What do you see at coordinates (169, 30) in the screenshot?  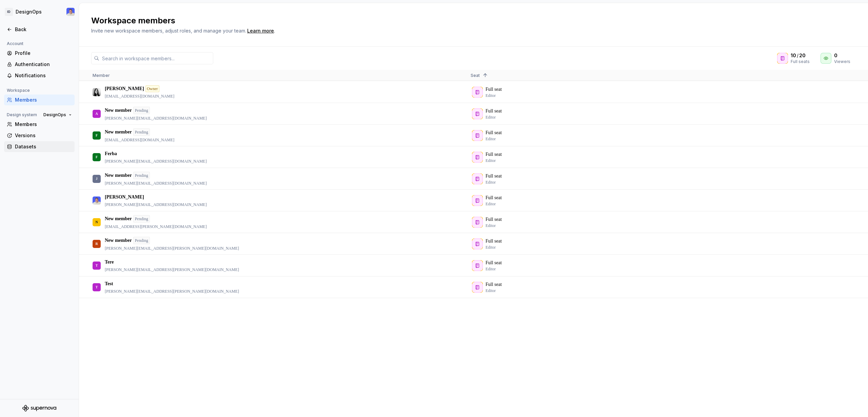 I see `span: Invite new workspace members, adjust roles, and manage your team.` at bounding box center [169, 30].